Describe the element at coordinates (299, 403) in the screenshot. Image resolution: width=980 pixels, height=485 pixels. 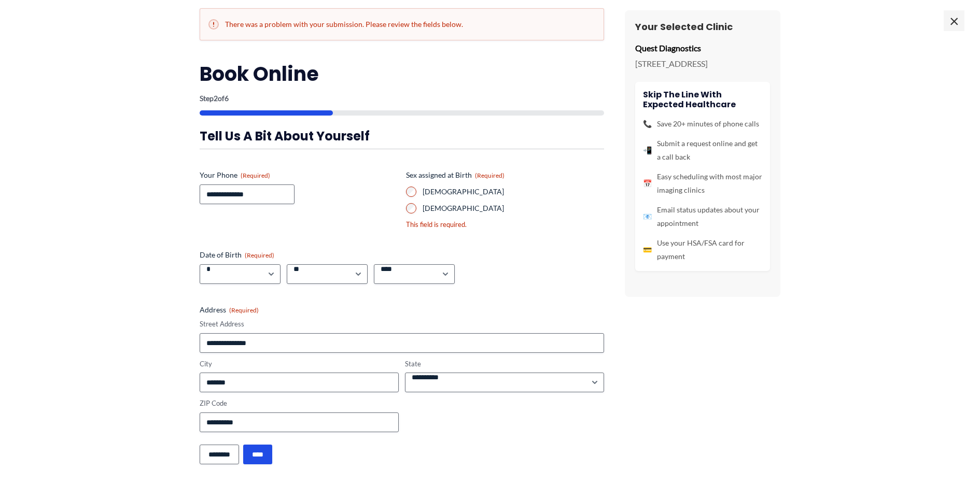
I see `label: ZIP Code` at that location.